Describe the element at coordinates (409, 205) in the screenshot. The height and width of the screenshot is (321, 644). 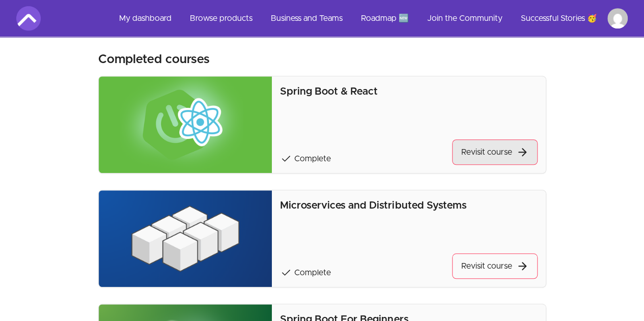
I see `p: Microservices and Distributed Systems` at that location.